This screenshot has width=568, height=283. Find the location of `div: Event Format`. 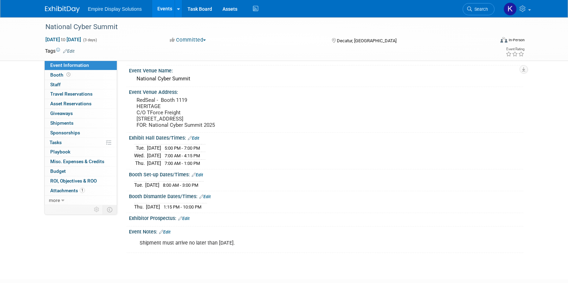

div: Event Format is located at coordinates (489, 41).